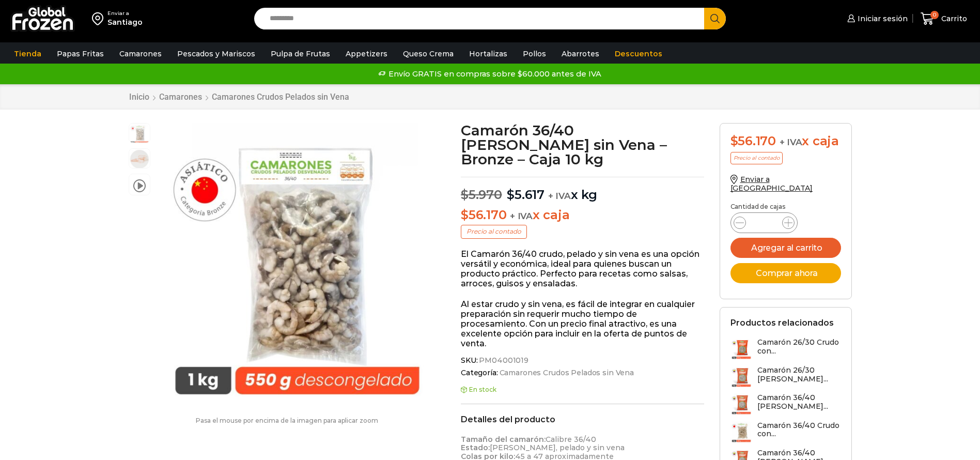  What do you see at coordinates (297, 264) in the screenshot?
I see `div: 1 / 3` at bounding box center [297, 264].